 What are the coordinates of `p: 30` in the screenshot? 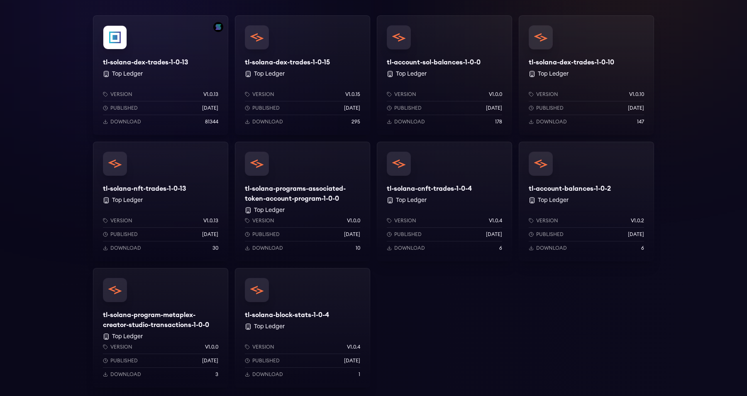 It's located at (216, 248).